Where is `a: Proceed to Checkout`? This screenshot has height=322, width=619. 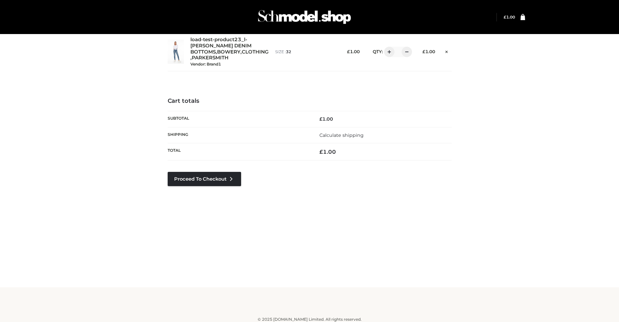
a: Proceed to Checkout is located at coordinates (204, 179).